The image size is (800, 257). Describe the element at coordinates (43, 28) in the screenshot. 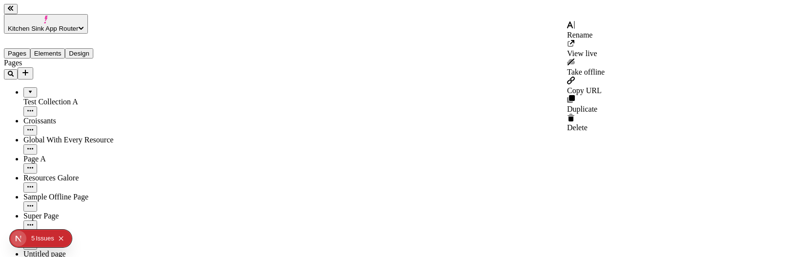

I see `span: Kitchen Sink App Router` at that location.